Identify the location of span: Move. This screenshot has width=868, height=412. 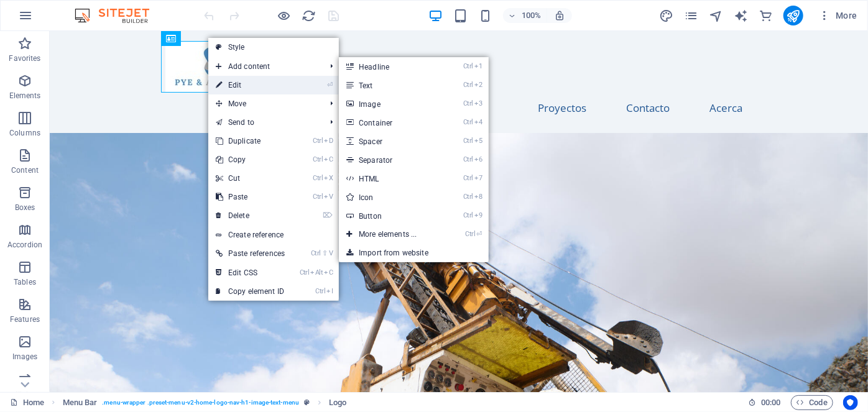
(264, 104).